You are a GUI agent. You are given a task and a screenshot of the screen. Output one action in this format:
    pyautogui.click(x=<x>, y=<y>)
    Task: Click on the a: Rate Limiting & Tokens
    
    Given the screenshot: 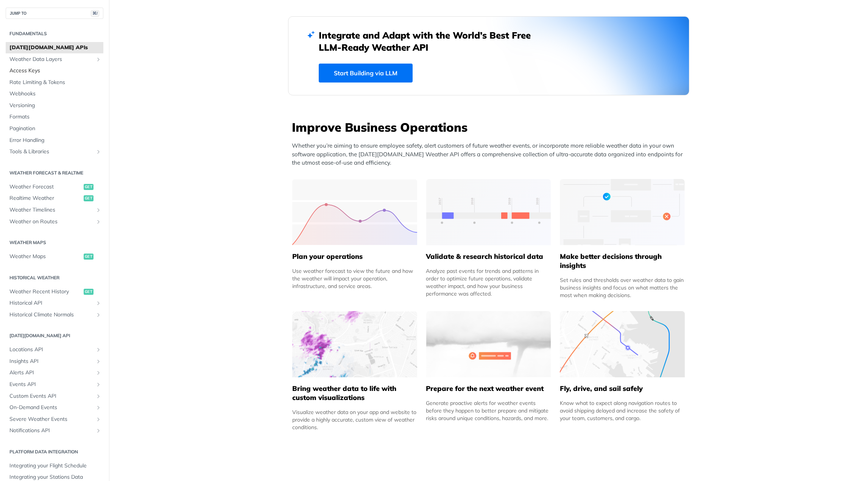 What is the action you would take?
    pyautogui.click(x=55, y=82)
    